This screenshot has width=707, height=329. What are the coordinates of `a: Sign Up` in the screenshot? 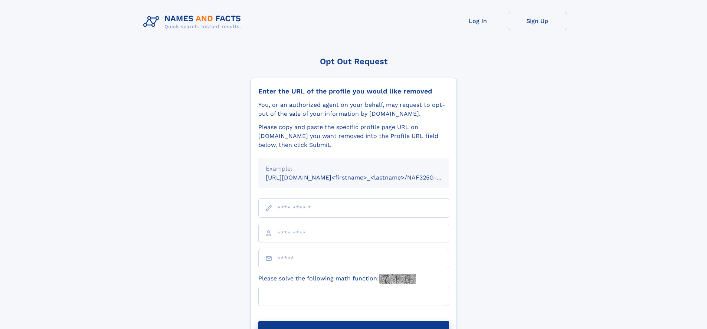 It's located at (537, 21).